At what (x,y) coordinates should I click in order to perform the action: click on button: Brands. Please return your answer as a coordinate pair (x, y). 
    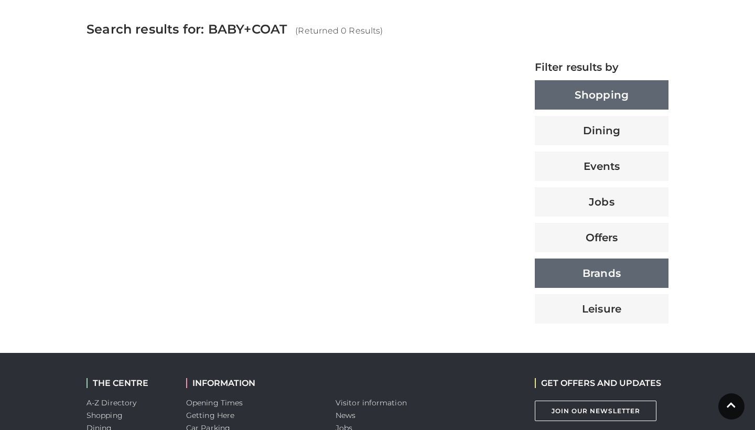
    Looking at the image, I should click on (601, 273).